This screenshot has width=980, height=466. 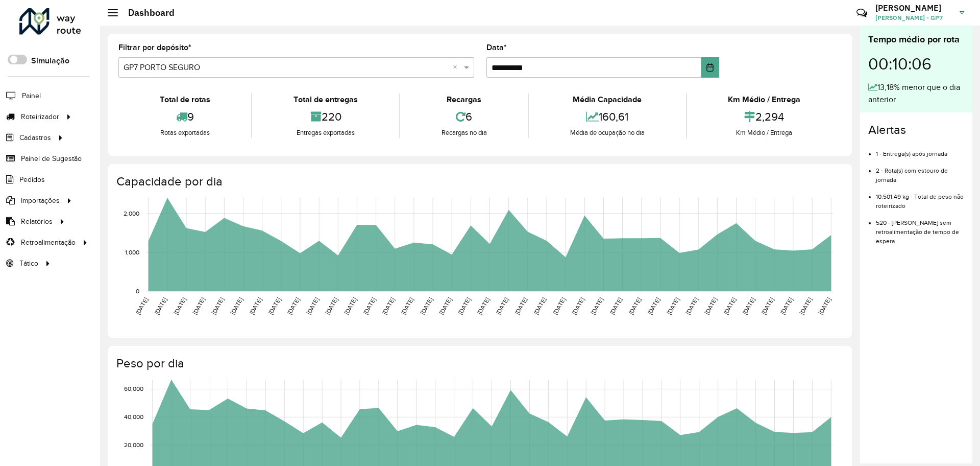 I want to click on div: 6, so click(x=464, y=116).